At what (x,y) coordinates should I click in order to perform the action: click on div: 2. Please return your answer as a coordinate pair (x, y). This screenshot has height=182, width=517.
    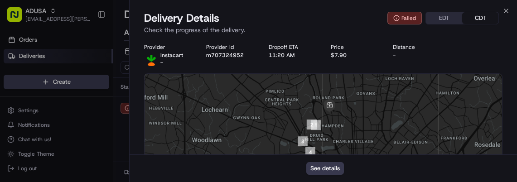
    Looking at the image, I should click on (312, 125).